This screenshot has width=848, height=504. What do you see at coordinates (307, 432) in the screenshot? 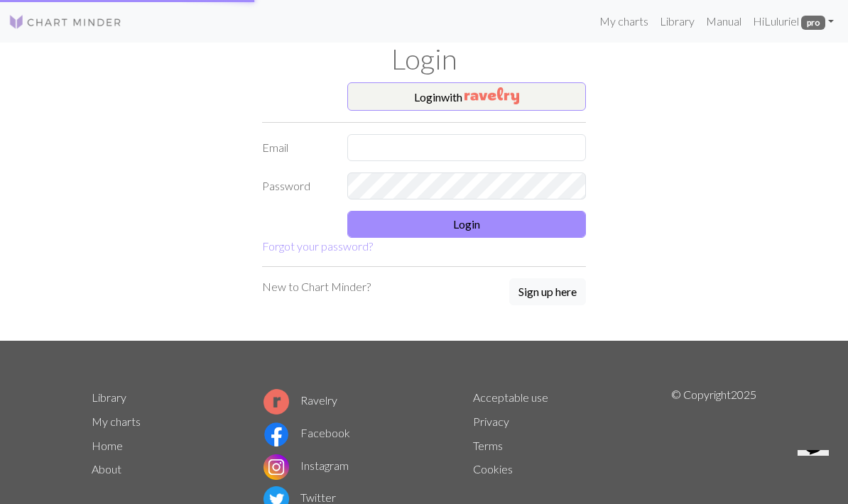
I see `a: Facebook` at bounding box center [307, 432].